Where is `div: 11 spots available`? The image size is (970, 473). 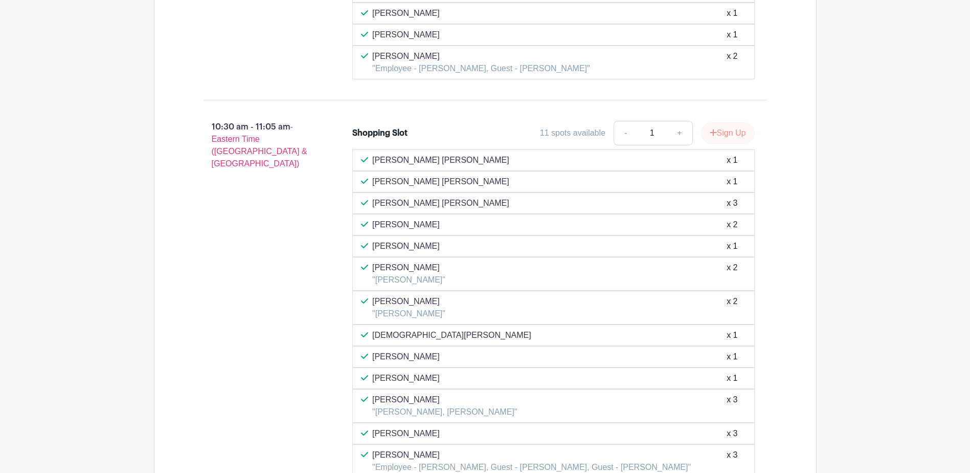
div: 11 spots available is located at coordinates (573, 133).